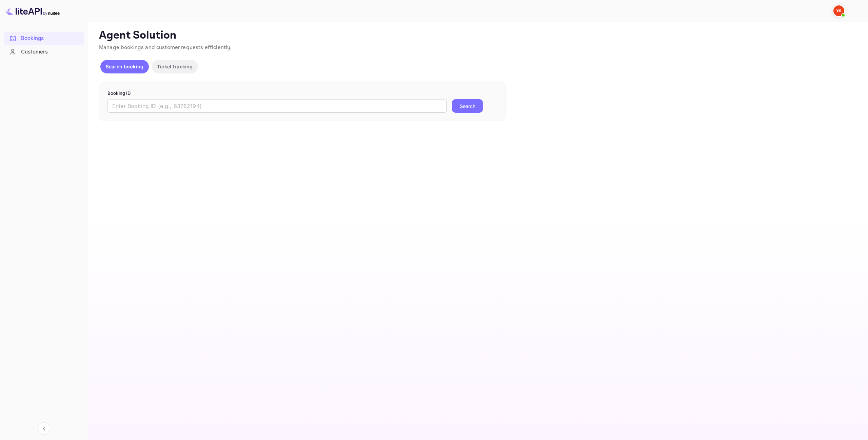 This screenshot has height=440, width=868. I want to click on button: Collapse navigation, so click(44, 429).